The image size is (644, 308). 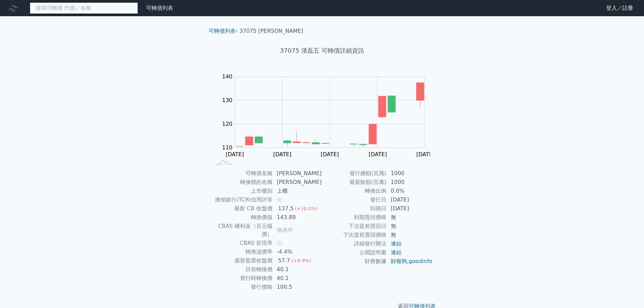 What do you see at coordinates (355, 235) in the screenshot?
I see `td: 下次提前賣回價格` at bounding box center [355, 235].